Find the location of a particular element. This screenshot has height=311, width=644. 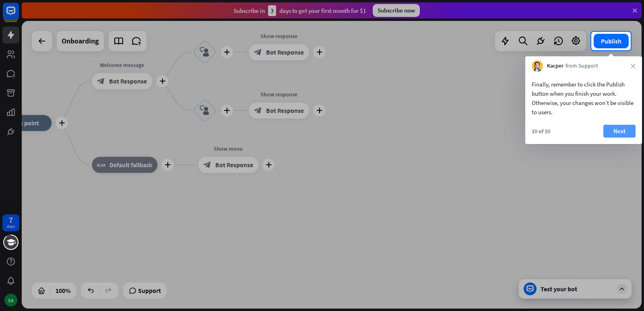

span: from Support is located at coordinates (581, 66).